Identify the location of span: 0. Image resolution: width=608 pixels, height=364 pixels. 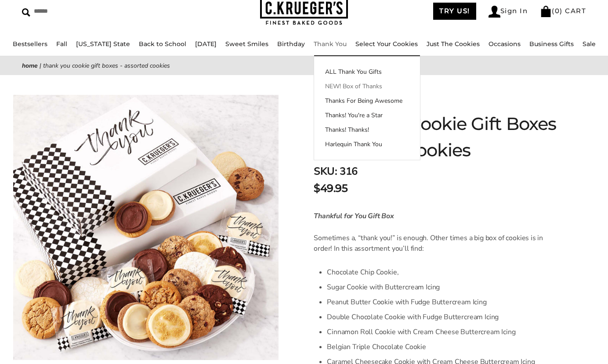
(557, 10).